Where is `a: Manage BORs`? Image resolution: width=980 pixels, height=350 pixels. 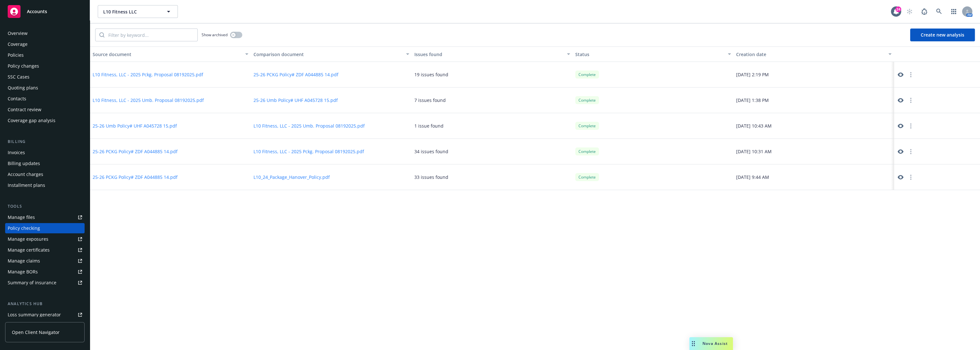 a: Manage BORs is located at coordinates (45, 272).